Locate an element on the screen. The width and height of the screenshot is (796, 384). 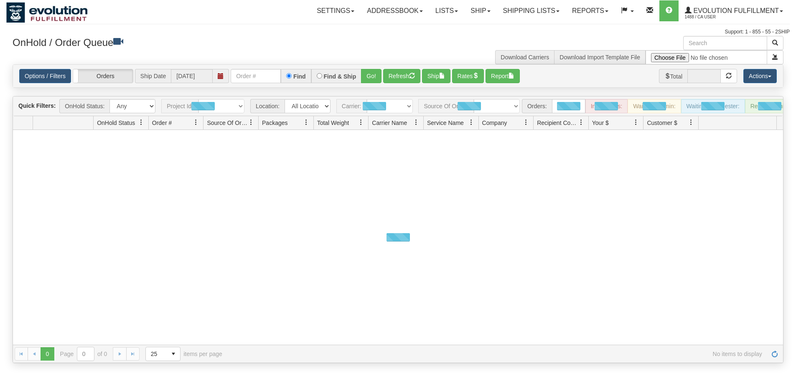
a: Carrier Name filter column settings is located at coordinates (416, 122).